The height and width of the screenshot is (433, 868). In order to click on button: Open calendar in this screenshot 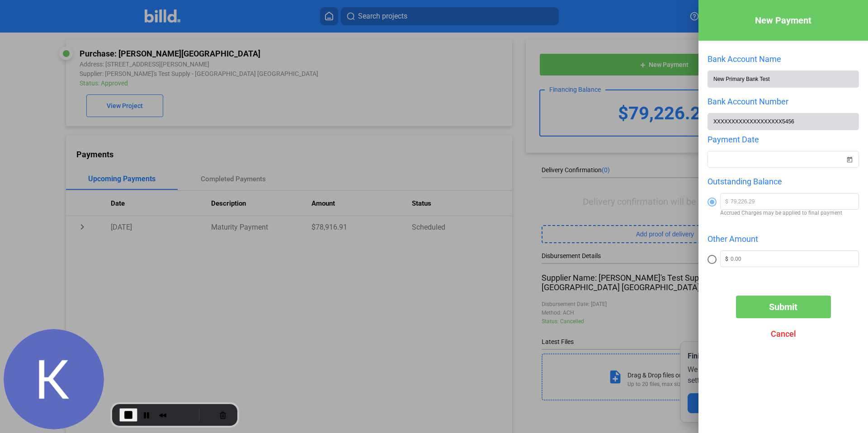, I will do `click(850, 154)`.